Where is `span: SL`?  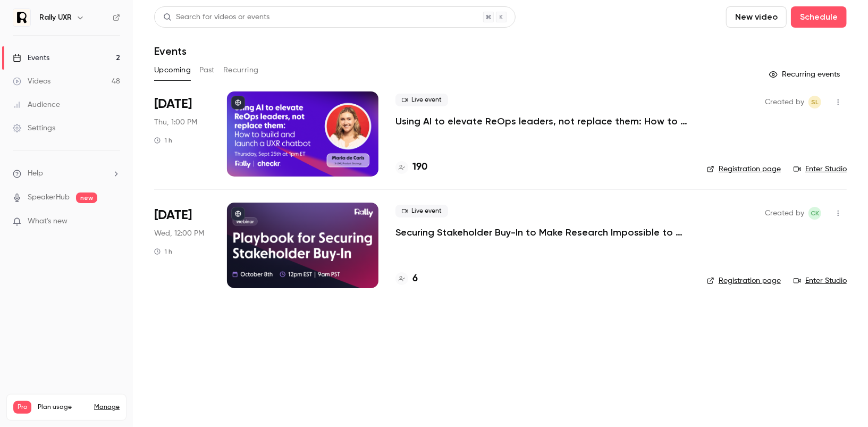
span: SL is located at coordinates (815, 102).